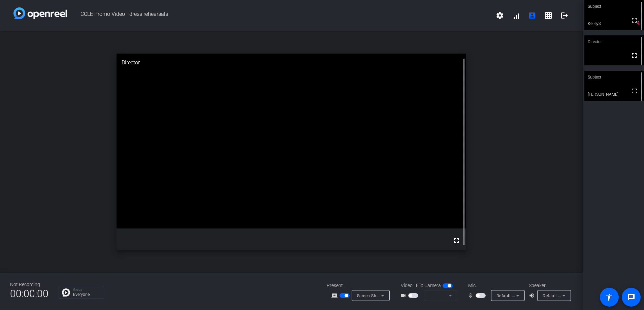  Describe the element at coordinates (29, 284) in the screenshot. I see `div: Not Recording` at that location.